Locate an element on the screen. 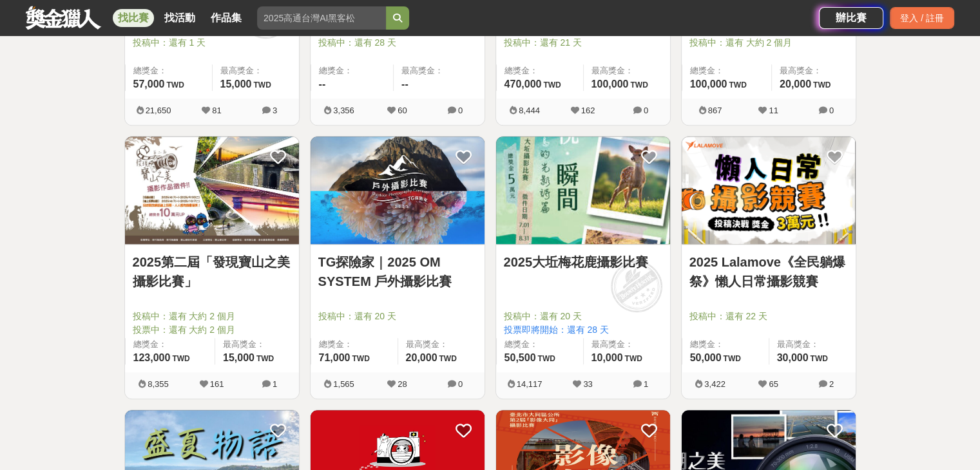 This screenshot has height=470, width=980. span: 33 is located at coordinates (588, 384).